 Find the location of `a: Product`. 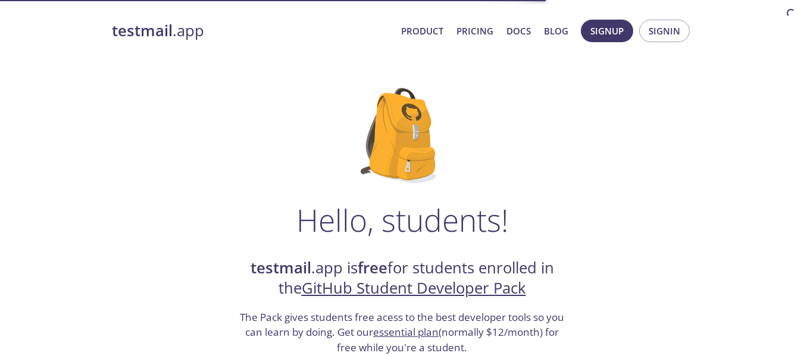

a: Product is located at coordinates (422, 31).